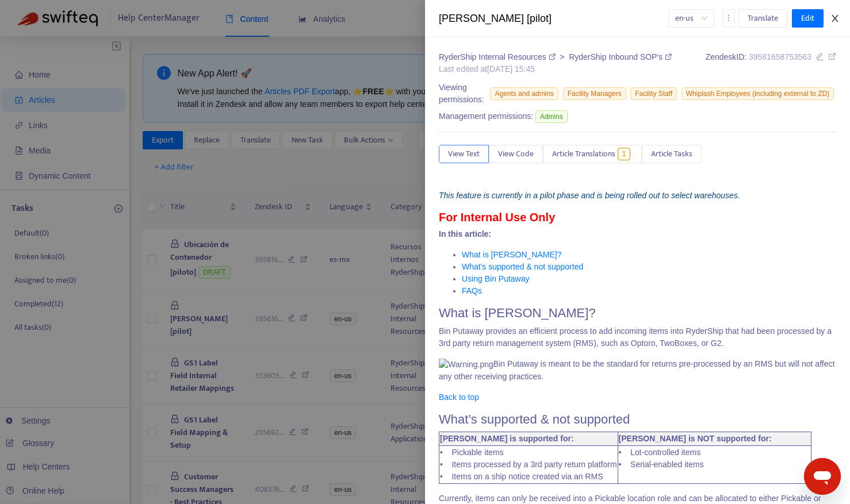 The image size is (850, 504). What do you see at coordinates (758, 94) in the screenshot?
I see `span: Whiplash Employees (including external to ZD)` at bounding box center [758, 94].